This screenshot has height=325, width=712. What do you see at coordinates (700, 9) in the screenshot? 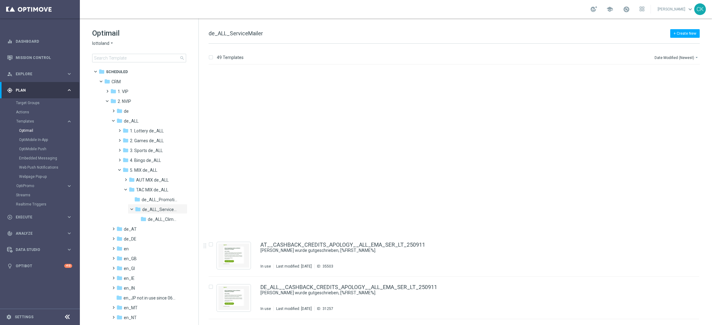
I see `div: CK` at bounding box center [700, 9].